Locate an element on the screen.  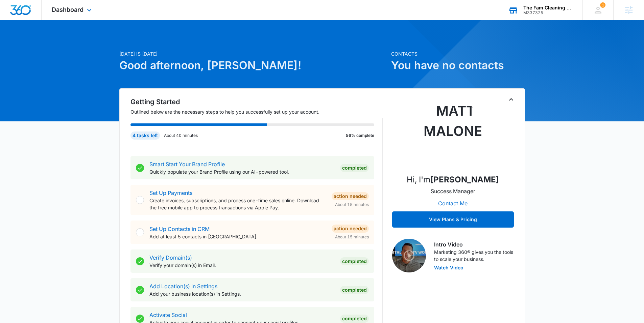
div: notifications count is located at coordinates (603, 5).